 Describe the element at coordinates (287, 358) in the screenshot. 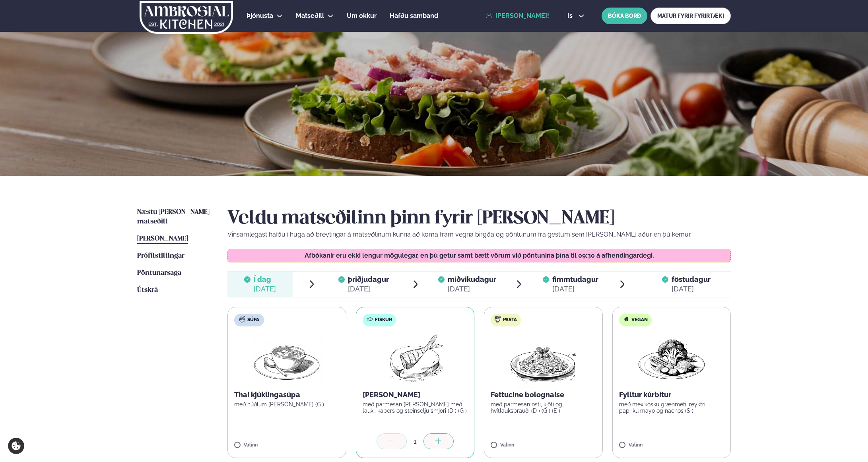

I see `img: Soup.png` at that location.